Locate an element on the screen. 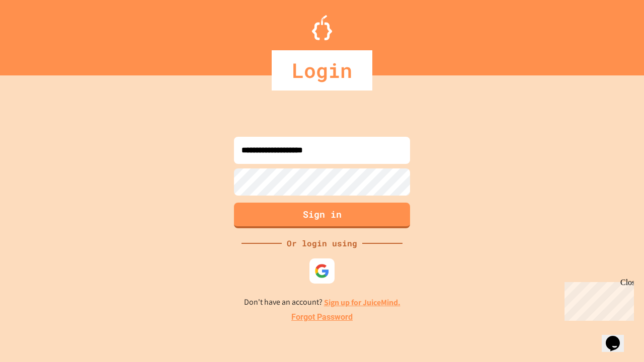  p: Don't have an account? is located at coordinates (322, 302).